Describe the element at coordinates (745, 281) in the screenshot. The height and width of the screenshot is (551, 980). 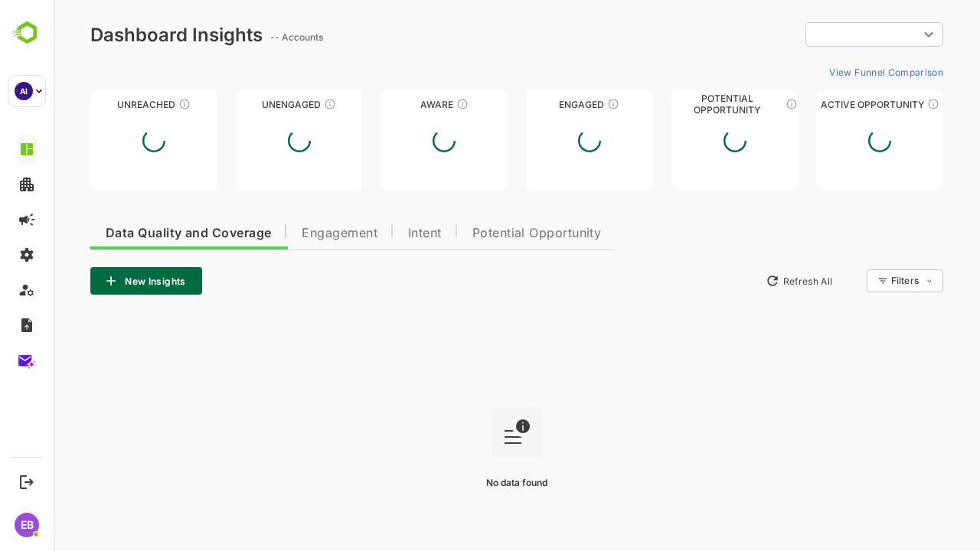
I see `button: Refresh All` at that location.